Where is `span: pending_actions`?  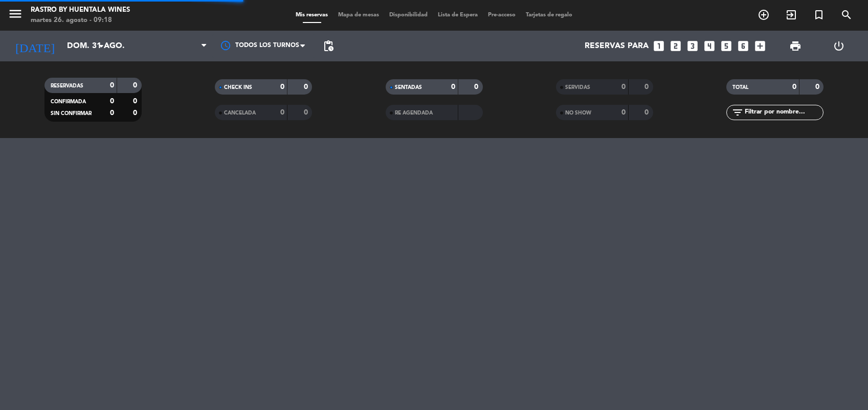 span: pending_actions is located at coordinates (329, 46).